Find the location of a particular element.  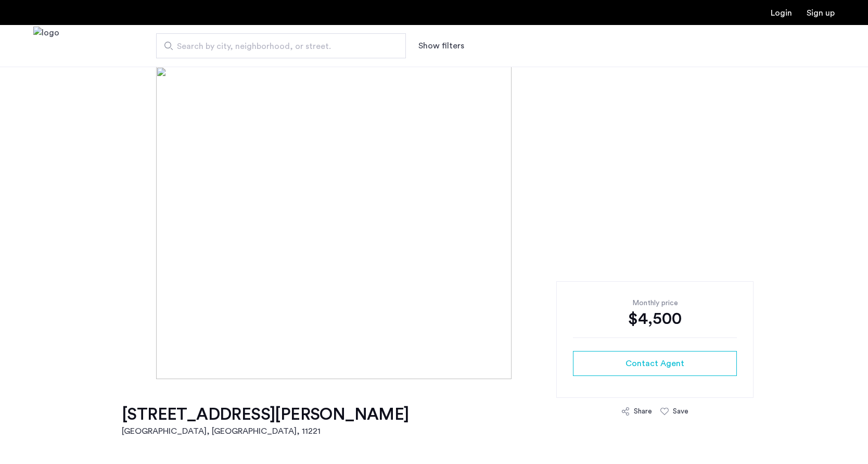

button: button is located at coordinates (655, 363).